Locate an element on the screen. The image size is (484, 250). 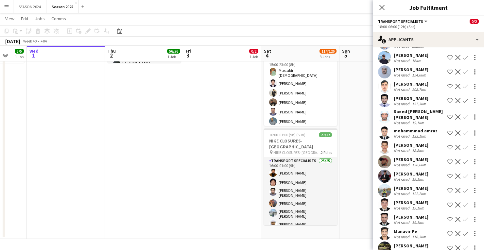
div: mohammmad amraz is located at coordinates (415, 131).